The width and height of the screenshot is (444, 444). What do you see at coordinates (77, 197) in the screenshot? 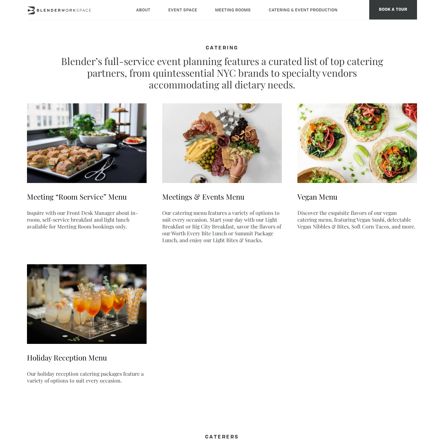
I see `a: Meeting “Room Service” Menu` at bounding box center [77, 197].